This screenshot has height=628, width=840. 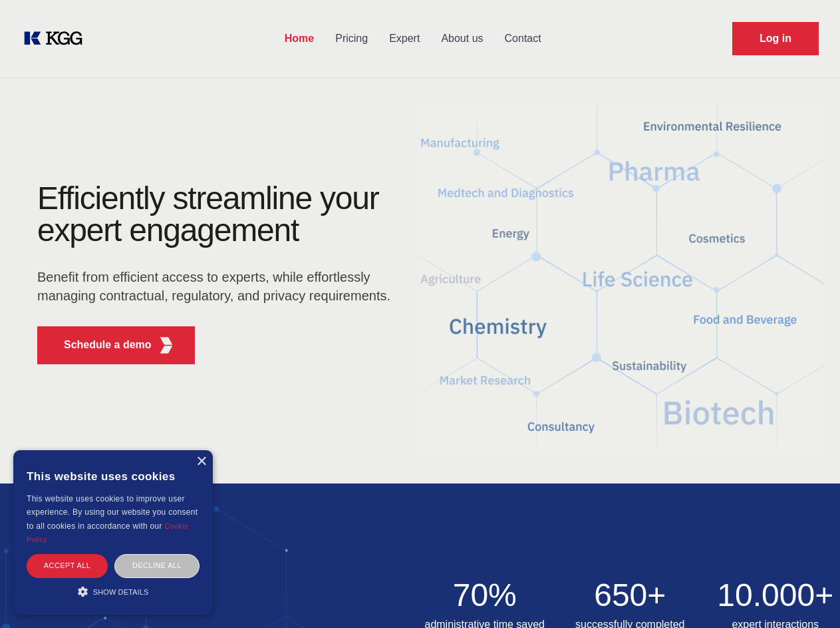 What do you see at coordinates (157, 565) in the screenshot?
I see `div: Decline all` at bounding box center [157, 565].